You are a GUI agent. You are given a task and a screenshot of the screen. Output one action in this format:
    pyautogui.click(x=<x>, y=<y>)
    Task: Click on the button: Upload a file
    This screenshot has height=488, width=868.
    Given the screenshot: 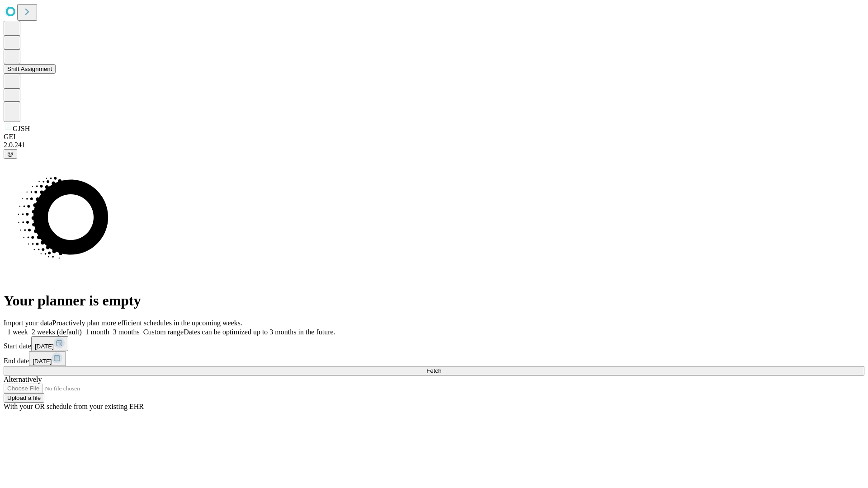 What is the action you would take?
    pyautogui.click(x=24, y=397)
    